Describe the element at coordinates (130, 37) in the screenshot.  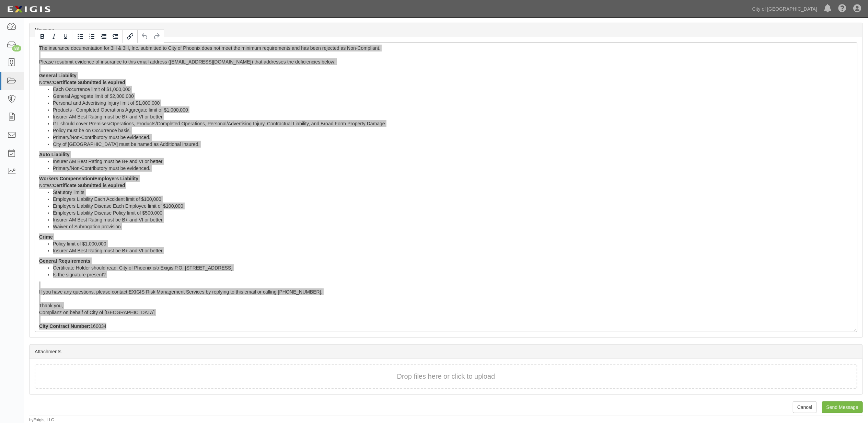
I see `button: Insert/edit link` at that location.